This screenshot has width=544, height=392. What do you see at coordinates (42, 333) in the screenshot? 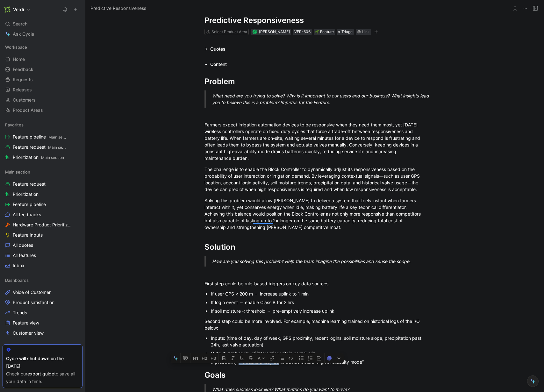
I see `a: Customer view` at bounding box center [42, 333].